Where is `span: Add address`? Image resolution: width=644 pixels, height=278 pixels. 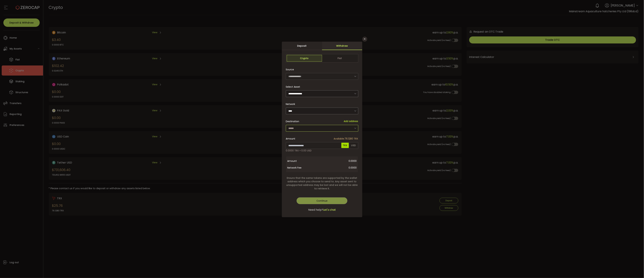 span: Add address is located at coordinates (351, 121).